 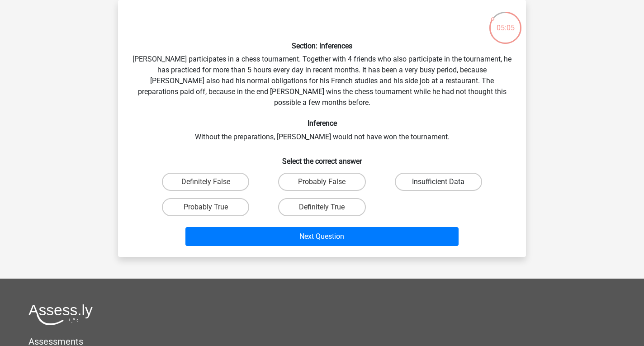 What do you see at coordinates (322, 182) in the screenshot?
I see `label: Probably False` at bounding box center [322, 182].